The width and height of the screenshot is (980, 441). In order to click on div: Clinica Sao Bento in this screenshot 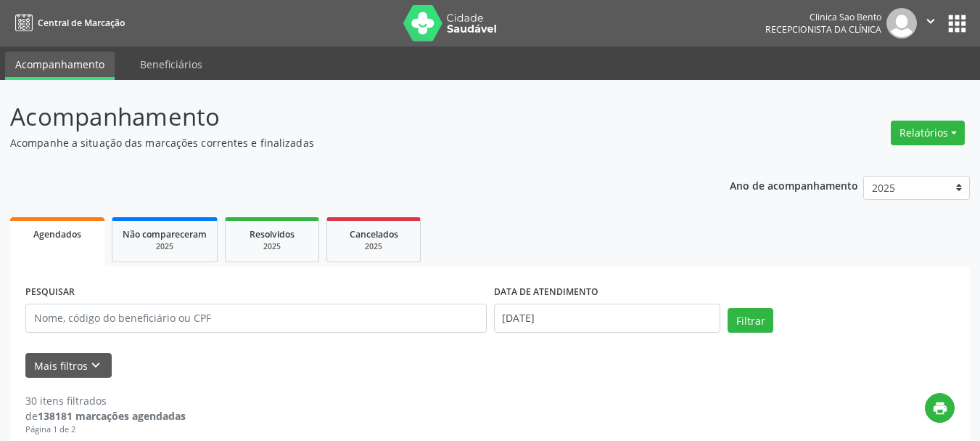, I will do `click(824, 17)`.